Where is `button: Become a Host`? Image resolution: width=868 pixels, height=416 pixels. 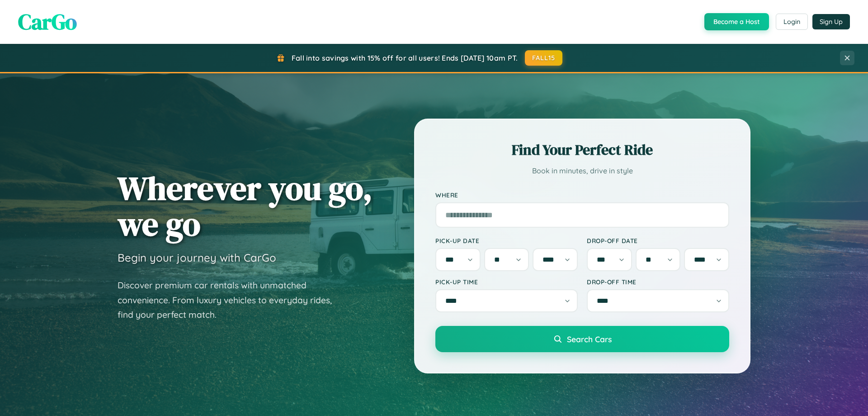 button: Become a Host is located at coordinates (736, 22).